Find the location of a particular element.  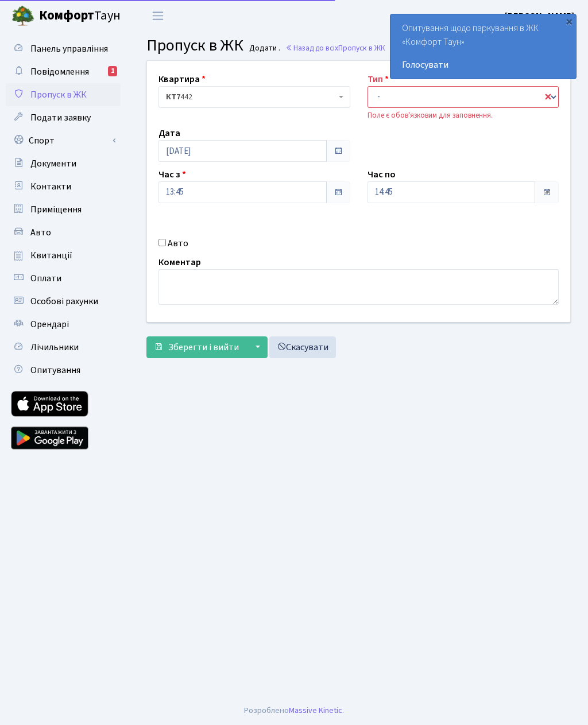

small: Додати . is located at coordinates (264, 48).